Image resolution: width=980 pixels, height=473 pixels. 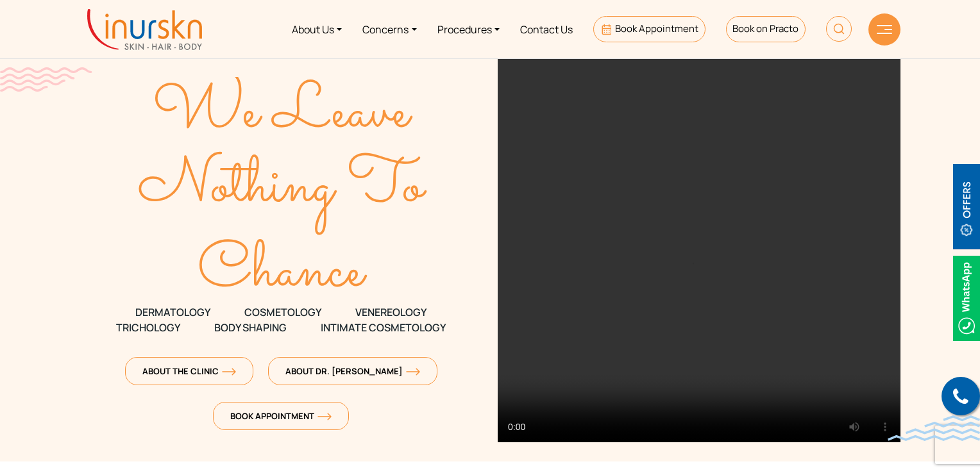 I want to click on span: DERMATOLOGY, so click(x=173, y=312).